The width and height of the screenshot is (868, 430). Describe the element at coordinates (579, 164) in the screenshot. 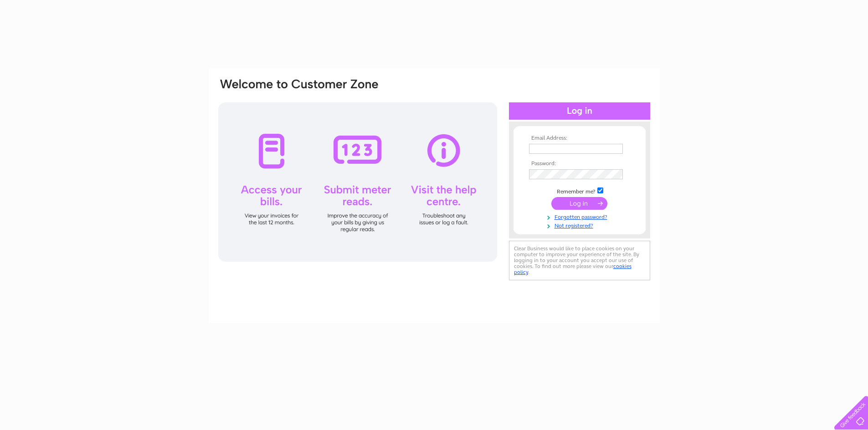

I see `th: Password:` at that location.